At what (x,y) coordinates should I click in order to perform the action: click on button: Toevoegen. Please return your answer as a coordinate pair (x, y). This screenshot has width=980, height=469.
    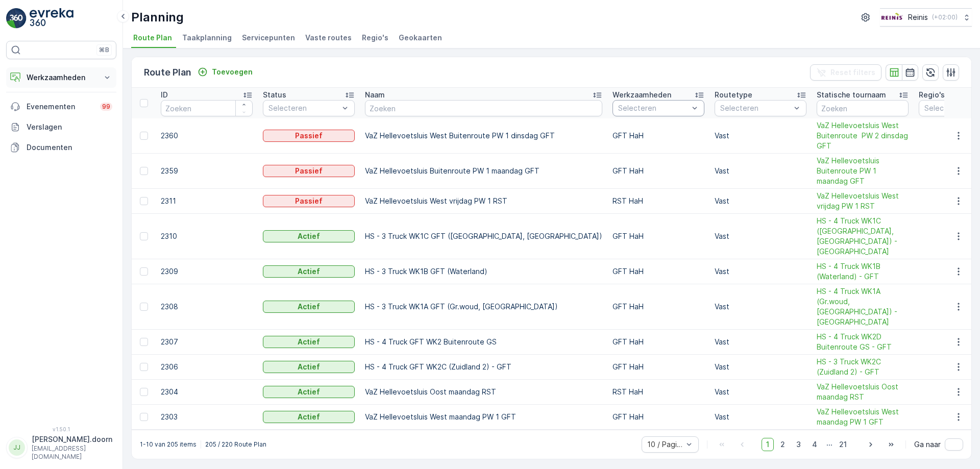
    Looking at the image, I should click on (225, 72).